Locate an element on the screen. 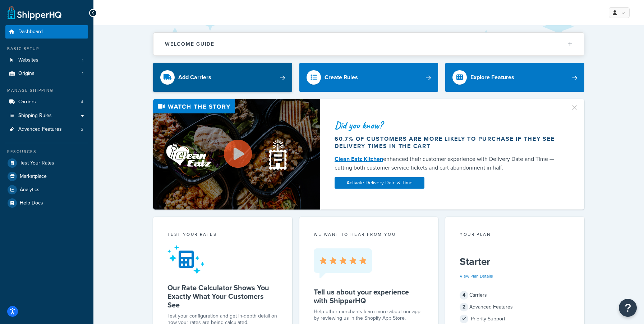  a: Clean Eatz Kitchen is located at coordinates (359, 159).